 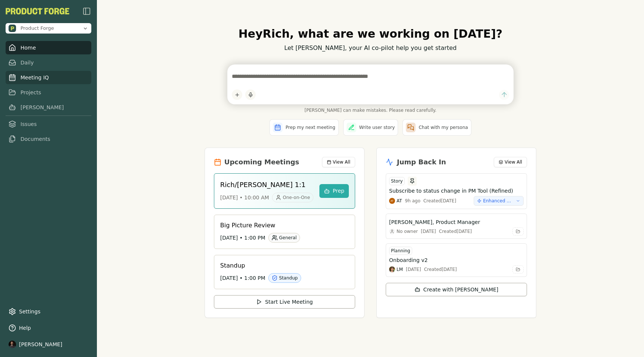 I want to click on span: Write user story, so click(x=377, y=127).